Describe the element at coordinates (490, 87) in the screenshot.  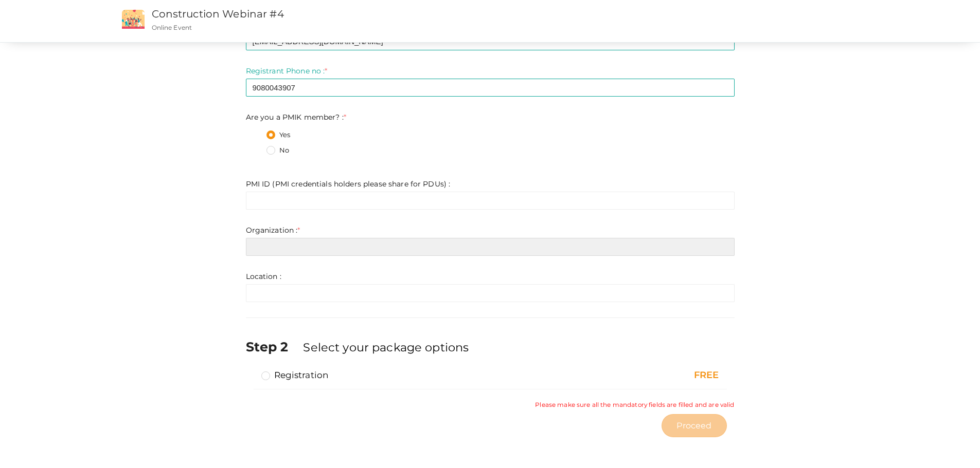
I see `input: Enter registrant phone no here.` at that location.